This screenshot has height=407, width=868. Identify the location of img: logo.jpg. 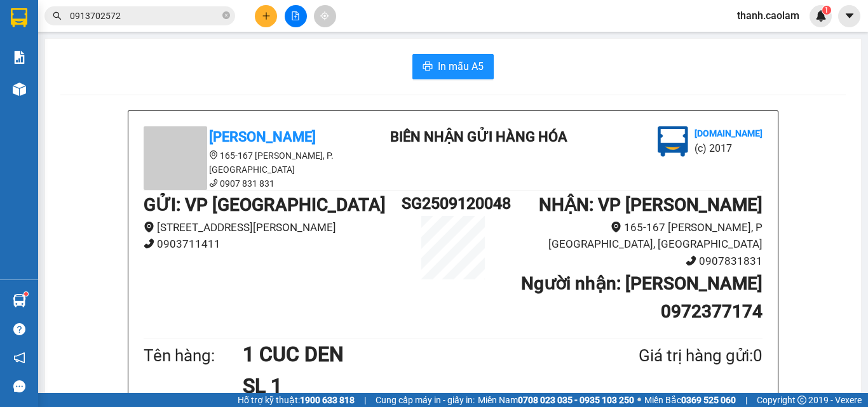
(673, 141).